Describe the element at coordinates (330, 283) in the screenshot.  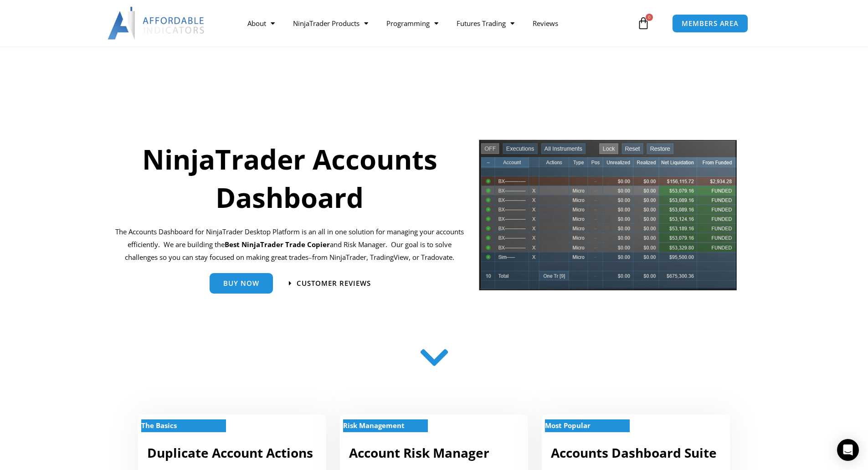
I see `a: Customer Reviews` at that location.